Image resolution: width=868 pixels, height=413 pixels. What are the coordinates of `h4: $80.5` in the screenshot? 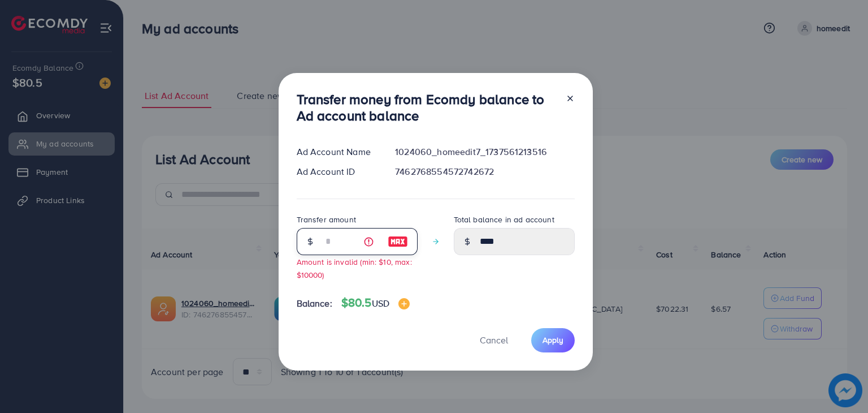 It's located at (375, 302).